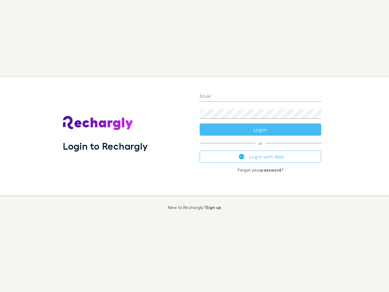 The image size is (389, 292). Describe the element at coordinates (213, 207) in the screenshot. I see `a: Sign up` at that location.